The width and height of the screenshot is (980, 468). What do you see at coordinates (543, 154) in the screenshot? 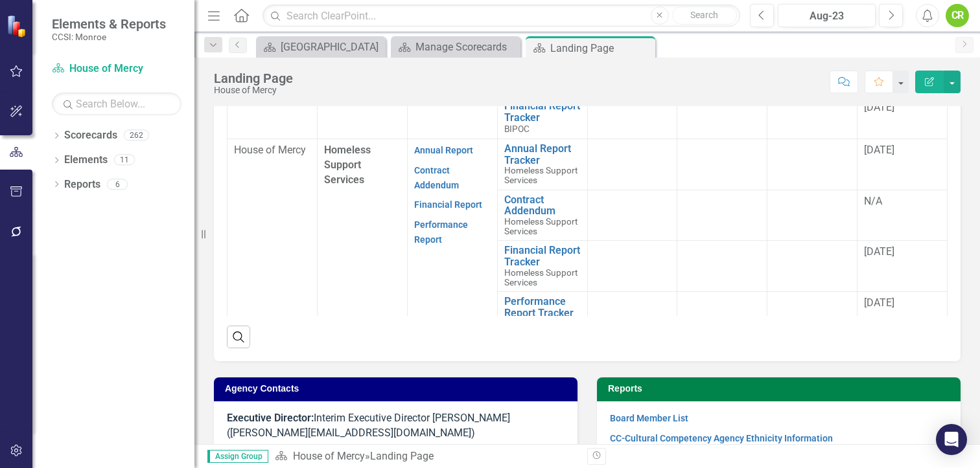
I see `a: Annual Report Tracker` at bounding box center [543, 154].